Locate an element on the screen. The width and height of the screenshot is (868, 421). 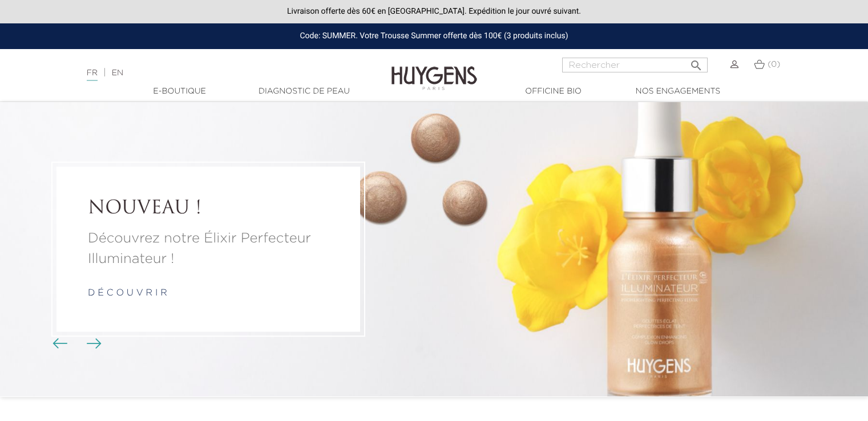
input: Rechercher is located at coordinates (635, 65).